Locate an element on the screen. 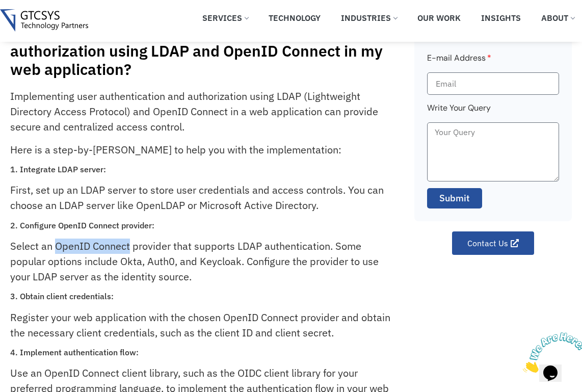  a: Technology is located at coordinates (294, 18).